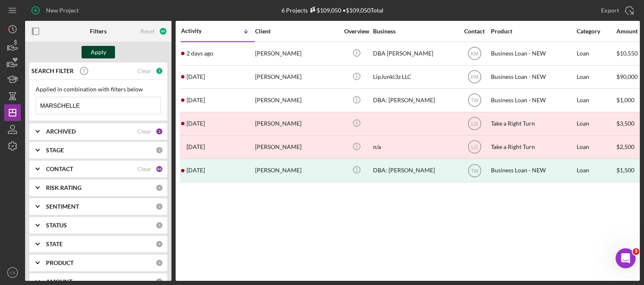 The image size is (644, 285). Describe the element at coordinates (199, 31) in the screenshot. I see `div: Activity` at that location.